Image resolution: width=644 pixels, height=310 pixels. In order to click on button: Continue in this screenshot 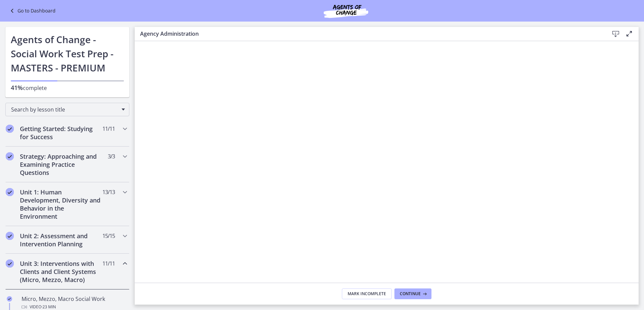, I will do `click(413, 294)`.